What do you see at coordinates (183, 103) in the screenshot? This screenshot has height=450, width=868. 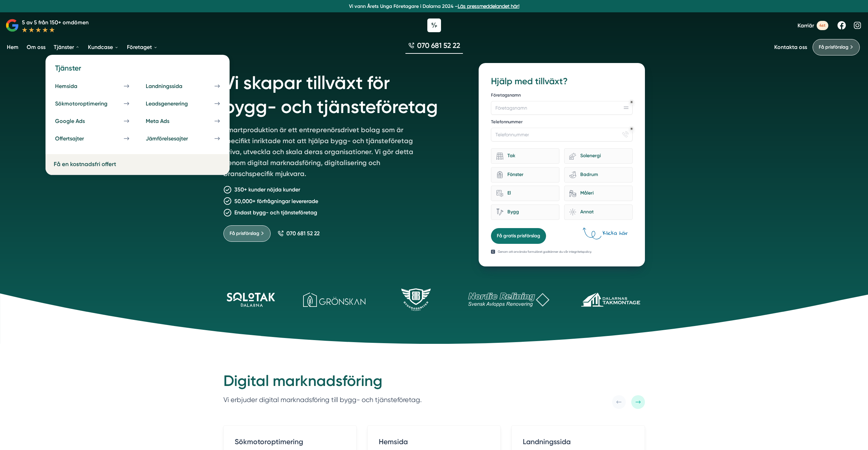 I see `a: Leadsgenerering` at bounding box center [183, 103].